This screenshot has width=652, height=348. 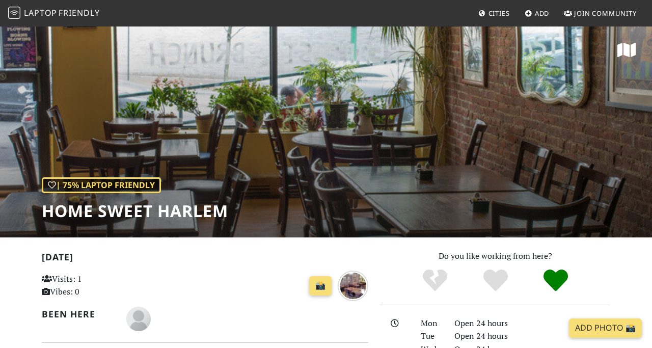 I want to click on div: Mon, so click(x=432, y=324).